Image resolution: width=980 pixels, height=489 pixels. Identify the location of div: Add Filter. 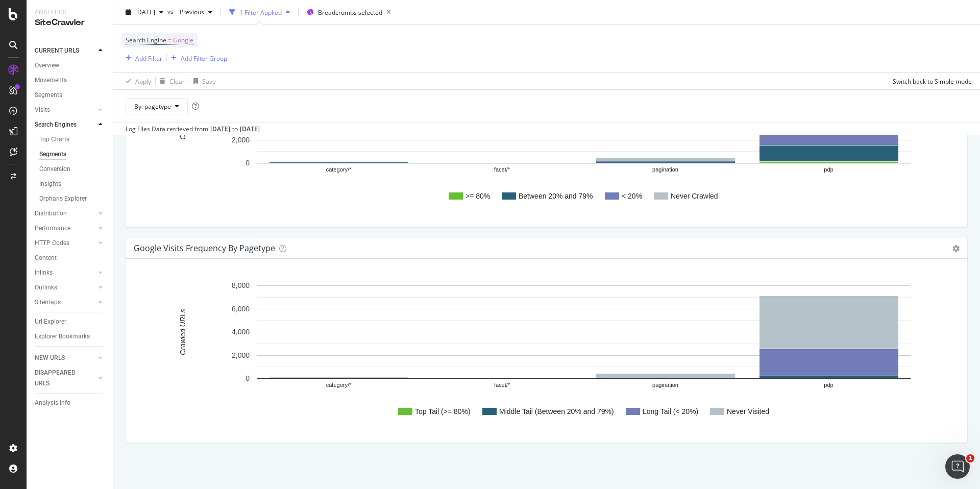
(148, 58).